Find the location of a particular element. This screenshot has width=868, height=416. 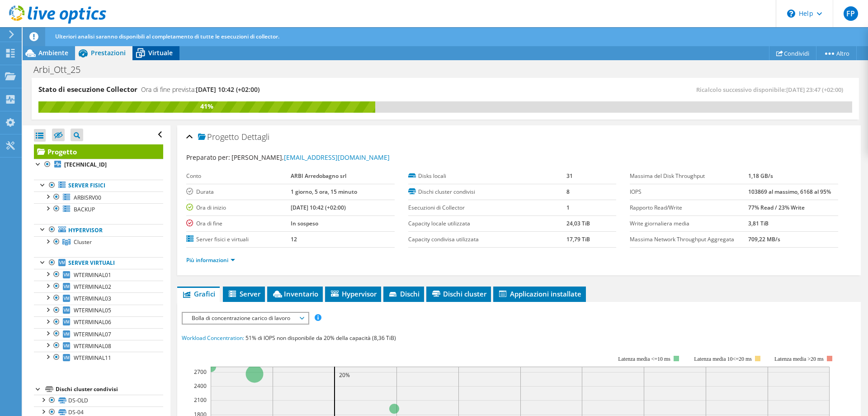

text: 2700 is located at coordinates (201, 372).